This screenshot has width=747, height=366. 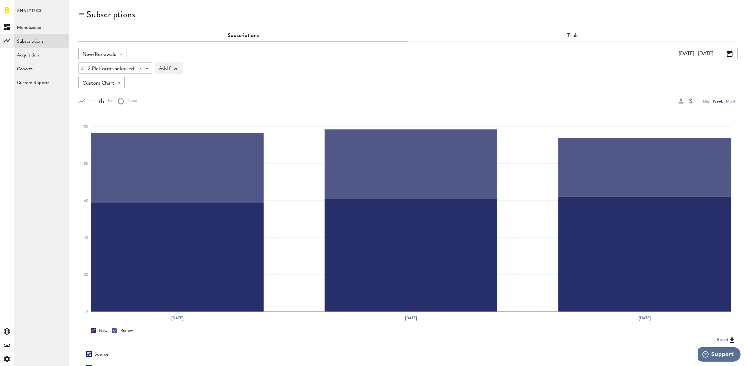 I want to click on span: Bar, so click(x=109, y=101).